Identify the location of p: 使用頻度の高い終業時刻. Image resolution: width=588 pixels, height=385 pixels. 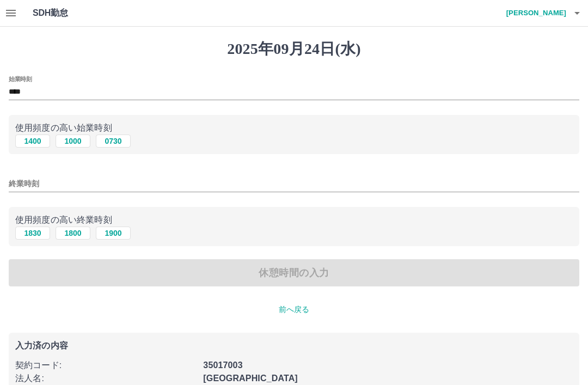
(294, 220).